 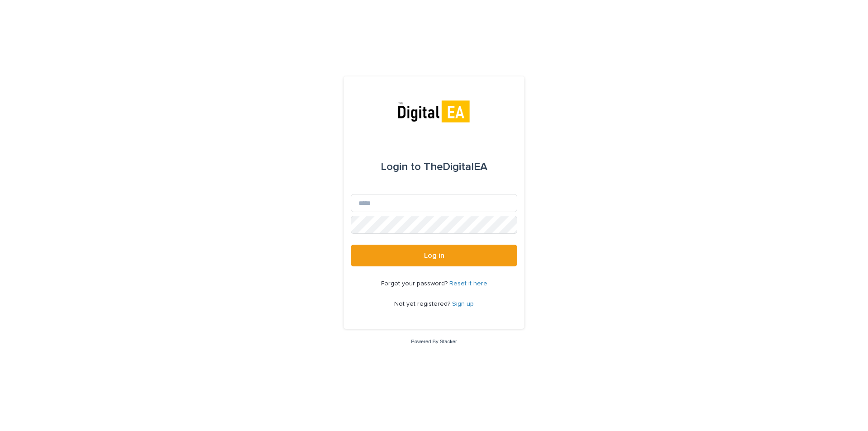 What do you see at coordinates (434, 256) in the screenshot?
I see `span: Log in` at bounding box center [434, 256].